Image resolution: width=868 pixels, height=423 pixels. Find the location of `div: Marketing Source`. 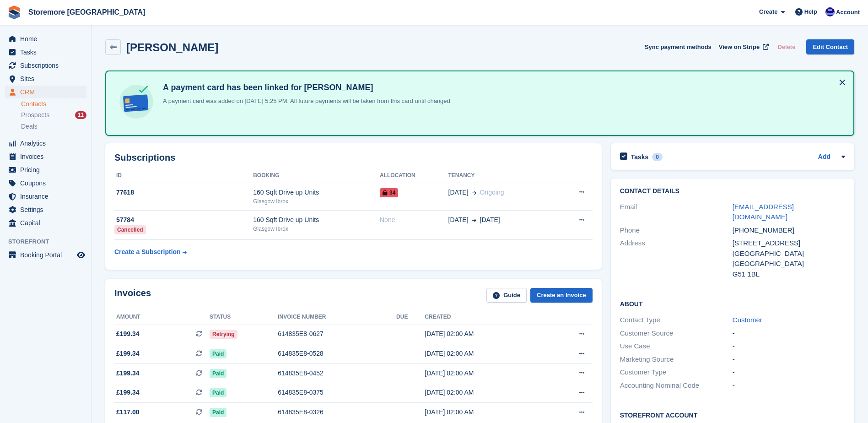

div: Marketing Source is located at coordinates (676, 360).